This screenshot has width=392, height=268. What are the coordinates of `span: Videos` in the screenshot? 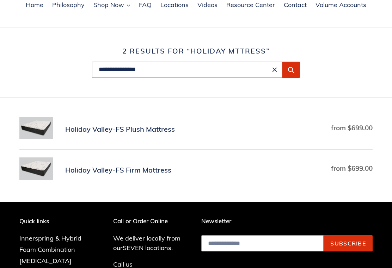 It's located at (207, 5).